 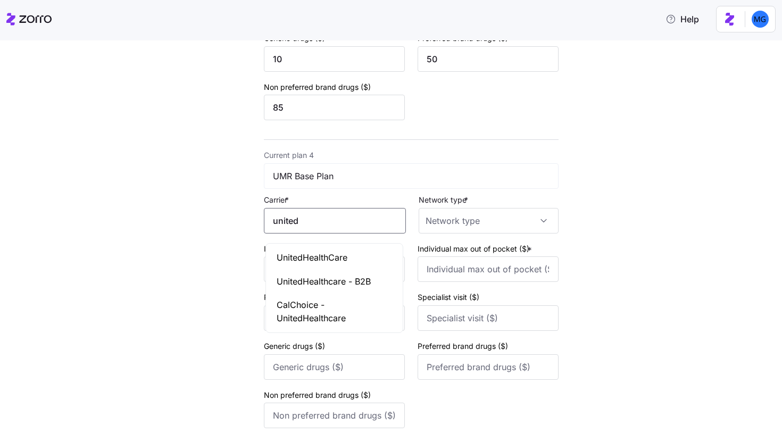 I want to click on input: PCP visit ($), so click(x=334, y=318).